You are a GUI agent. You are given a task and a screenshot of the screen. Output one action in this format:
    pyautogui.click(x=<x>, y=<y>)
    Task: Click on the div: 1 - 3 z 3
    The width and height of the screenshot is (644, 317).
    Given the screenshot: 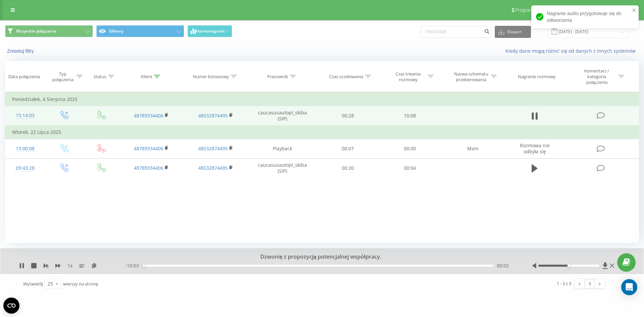 What is the action you would take?
    pyautogui.click(x=564, y=283)
    